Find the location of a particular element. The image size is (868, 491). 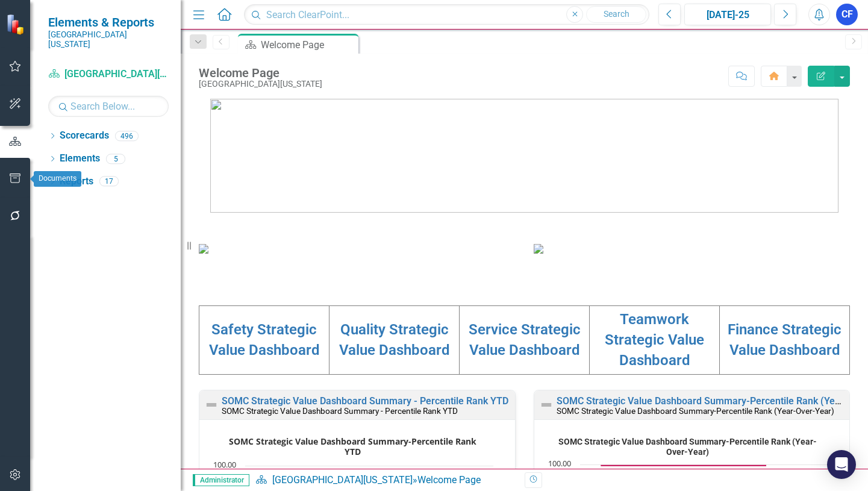

text: SOMC Strategic Value Dashboard Summary-Percentile Rank (Year- Over-Year) is located at coordinates (687, 447).